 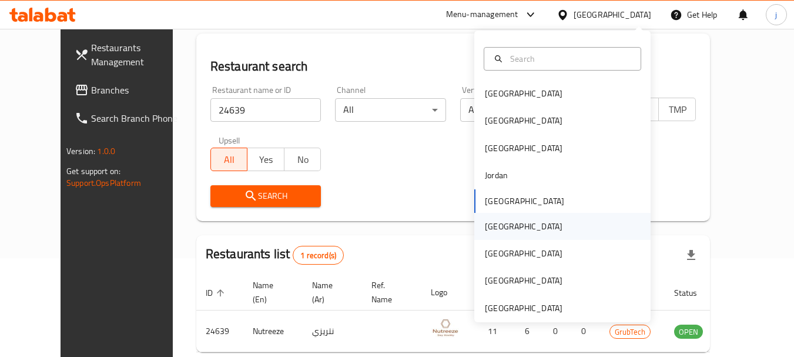 I want to click on input: Search, so click(x=569, y=59).